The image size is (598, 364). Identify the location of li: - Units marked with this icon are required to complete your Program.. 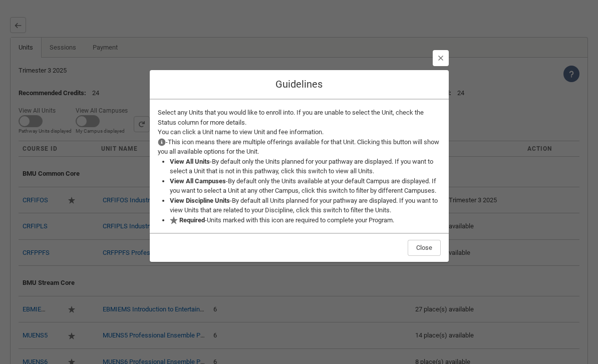
(305, 220).